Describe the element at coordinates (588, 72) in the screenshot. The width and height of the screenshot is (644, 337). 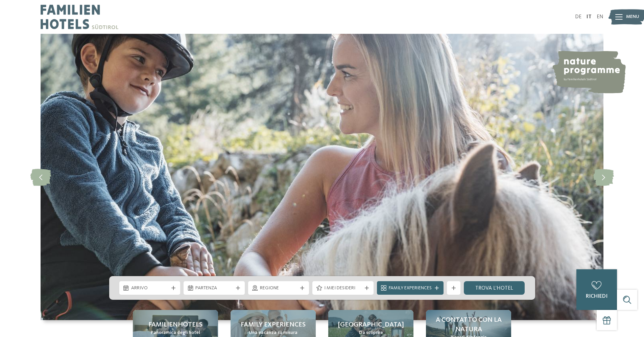
I see `a: nature programme by Familienhotels Südtirol` at that location.